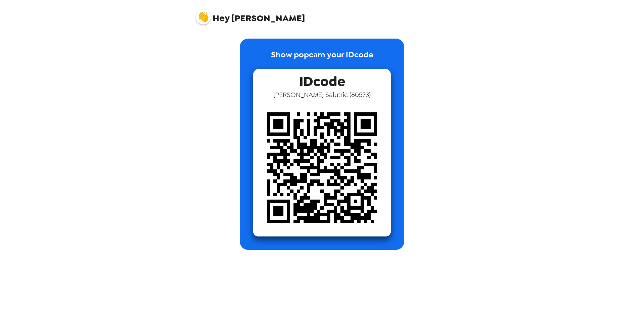 The image size is (644, 321). Describe the element at coordinates (204, 17) in the screenshot. I see `img: profile pic` at that location.